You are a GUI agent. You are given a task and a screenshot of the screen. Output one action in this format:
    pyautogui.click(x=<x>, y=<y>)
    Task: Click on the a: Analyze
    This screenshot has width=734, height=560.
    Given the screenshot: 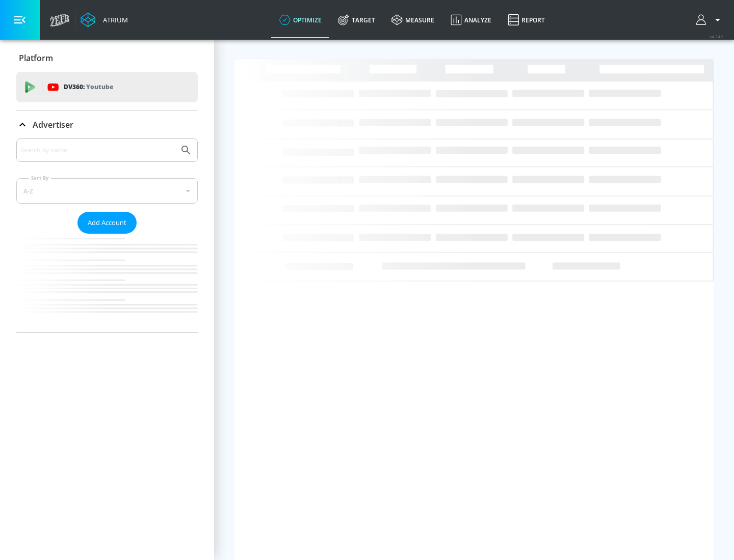 What is the action you would take?
    pyautogui.click(x=471, y=20)
    